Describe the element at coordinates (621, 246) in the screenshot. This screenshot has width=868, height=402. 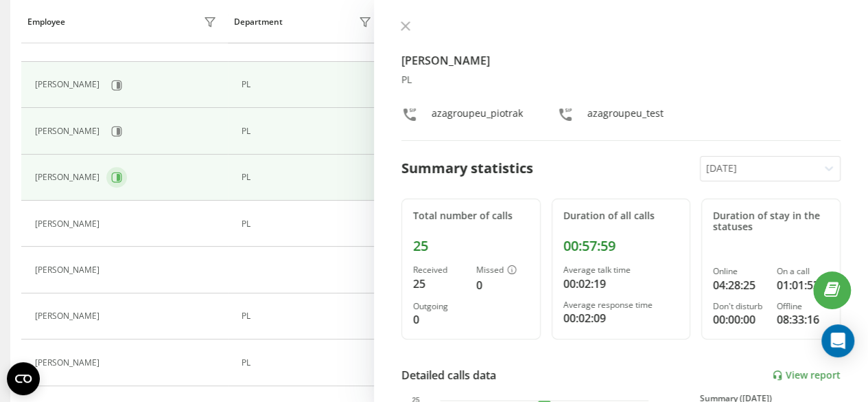
I see `div: 00:57:59` at that location.